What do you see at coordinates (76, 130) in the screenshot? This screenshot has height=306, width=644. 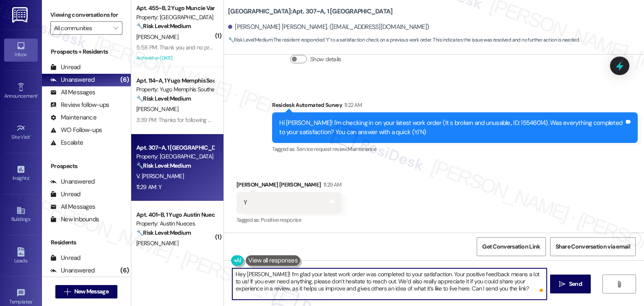 I see `div: WO Follow-ups` at bounding box center [76, 130].